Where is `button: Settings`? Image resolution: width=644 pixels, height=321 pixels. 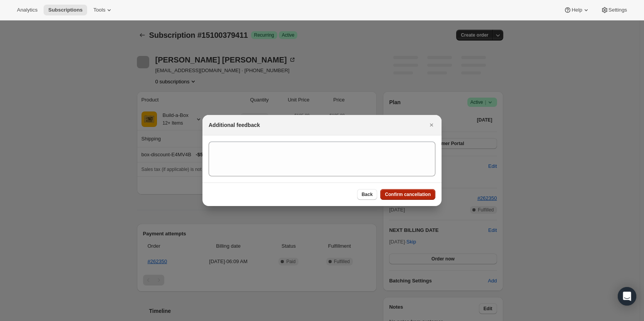
button: Settings is located at coordinates (614, 10).